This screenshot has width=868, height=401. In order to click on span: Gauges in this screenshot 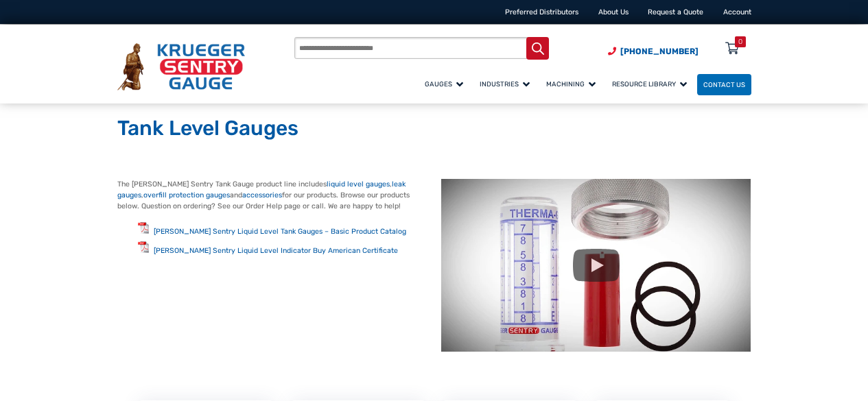, I will do `click(443, 83)`.